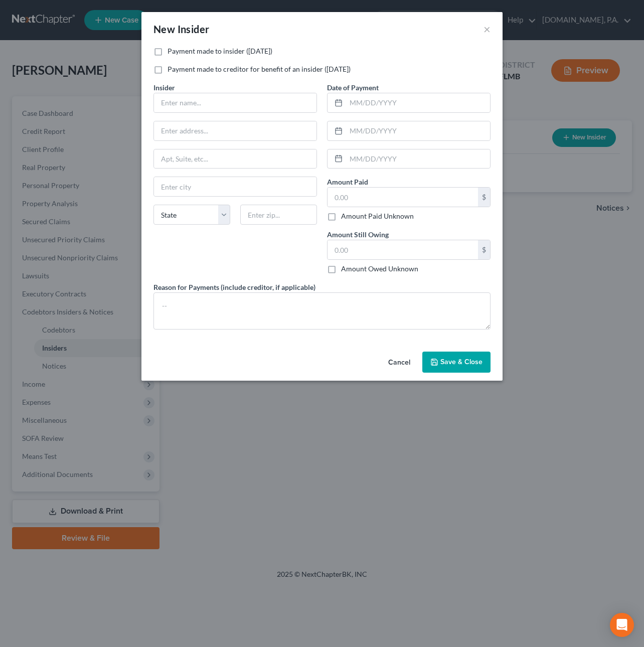 The width and height of the screenshot is (644, 647). I want to click on input: Enter name..., so click(235, 103).